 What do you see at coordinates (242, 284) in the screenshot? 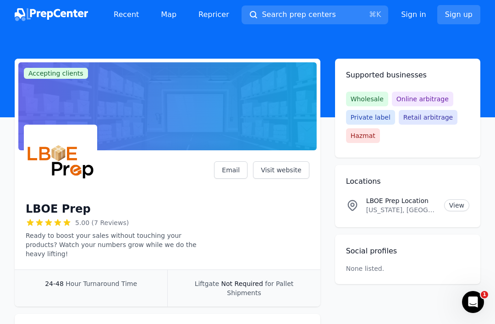
I see `span: Not Required` at bounding box center [242, 284].